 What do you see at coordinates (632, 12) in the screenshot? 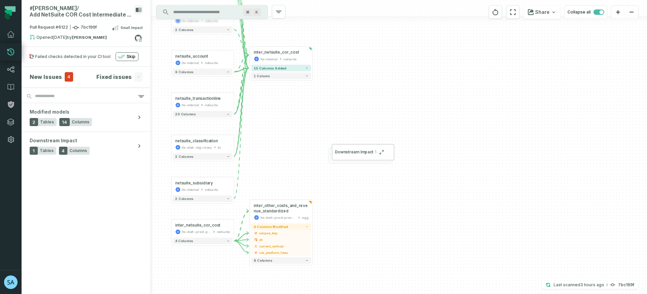
I see `button: zoom out` at bounding box center [632, 12].